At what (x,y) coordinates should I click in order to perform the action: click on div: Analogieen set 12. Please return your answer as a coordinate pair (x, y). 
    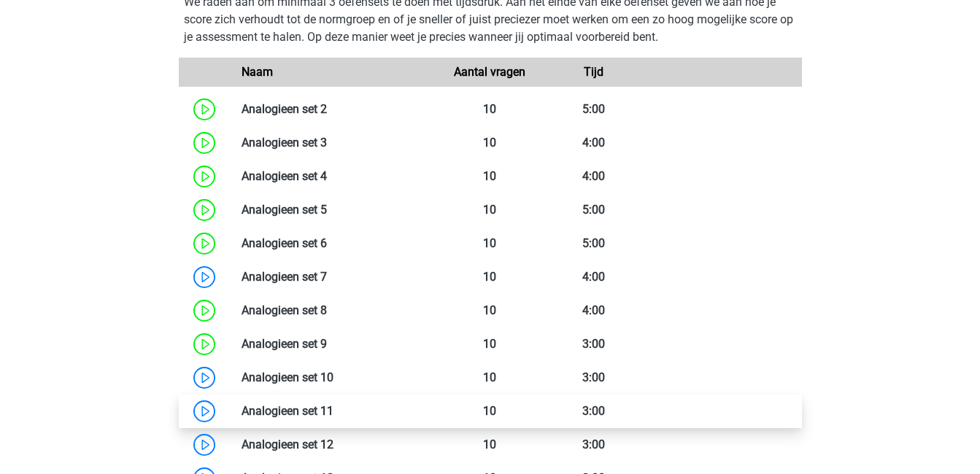
    Looking at the image, I should click on (334, 445).